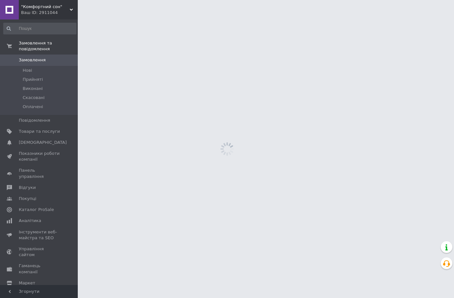 This screenshot has width=454, height=298. What do you see at coordinates (39, 131) in the screenshot?
I see `span: Товари та послуги` at bounding box center [39, 131].